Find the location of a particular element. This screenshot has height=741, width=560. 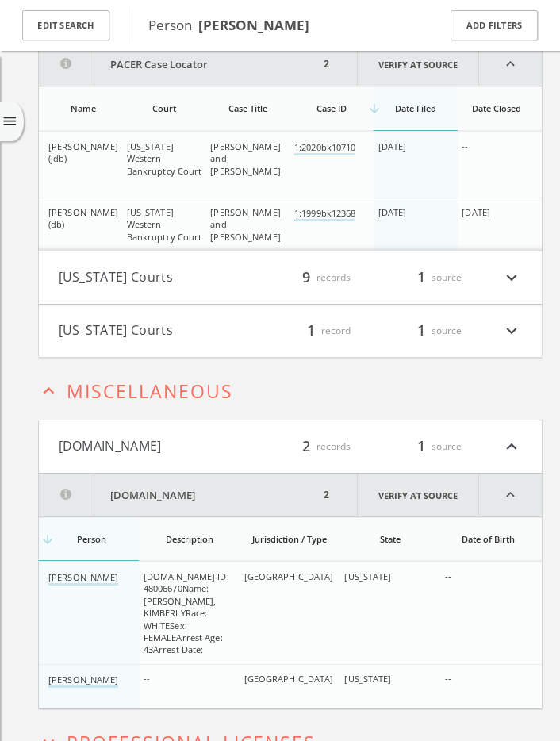

button: Add Filters is located at coordinates (494, 25).